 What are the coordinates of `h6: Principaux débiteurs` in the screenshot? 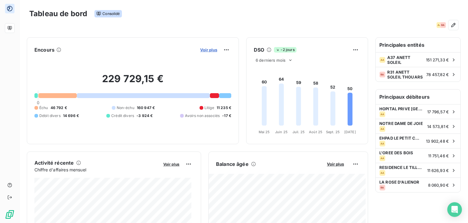 It's located at (418, 97).